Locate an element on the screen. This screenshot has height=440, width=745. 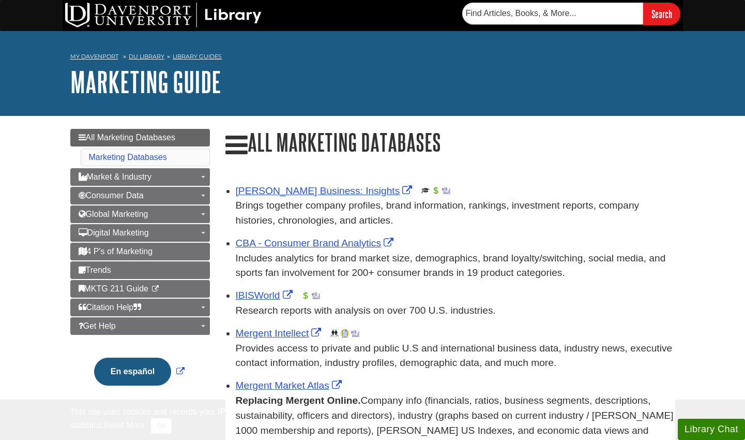
a: Consumer Data is located at coordinates (140, 196).